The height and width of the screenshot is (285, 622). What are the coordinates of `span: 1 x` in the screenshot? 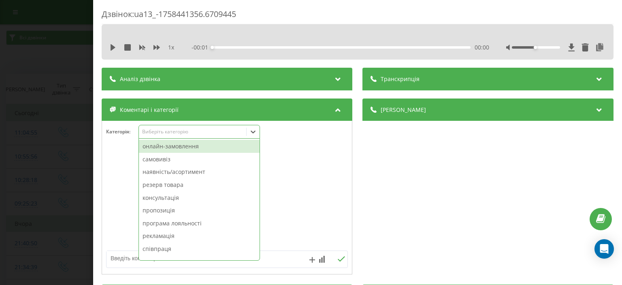 It's located at (171, 47).